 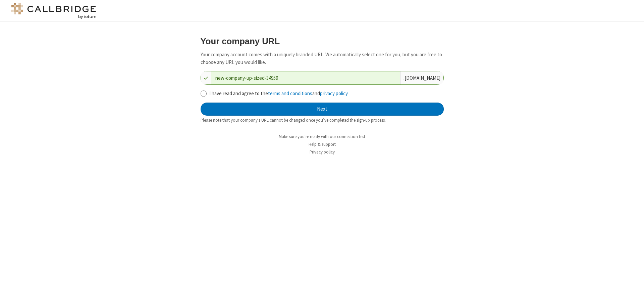 What do you see at coordinates (322, 136) in the screenshot?
I see `a: Make sure you're ready with our connection test` at bounding box center [322, 136].